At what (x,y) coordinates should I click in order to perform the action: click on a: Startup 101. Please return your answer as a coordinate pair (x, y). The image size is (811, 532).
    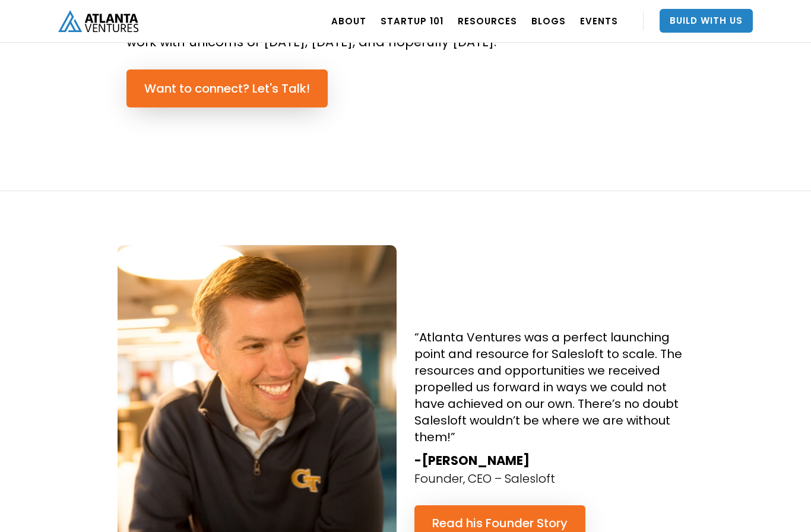
    Looking at the image, I should click on (412, 21).